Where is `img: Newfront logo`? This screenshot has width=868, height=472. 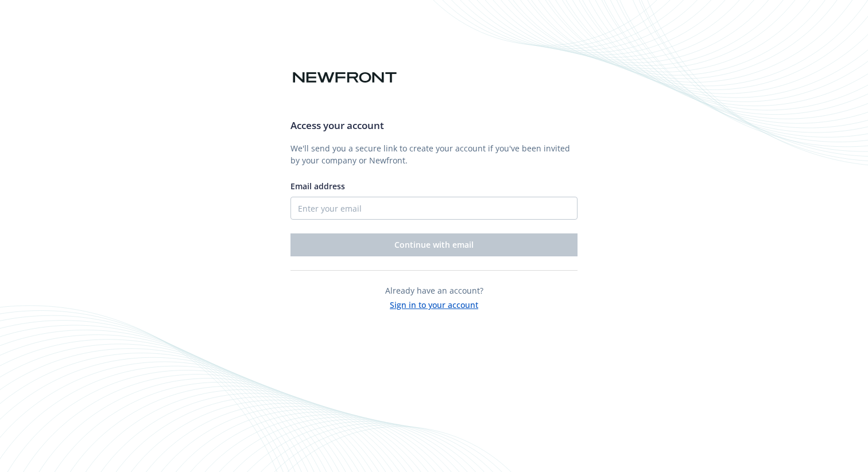
img: Newfront logo is located at coordinates (344, 78).